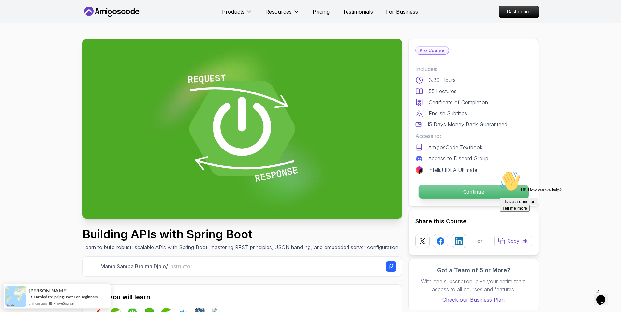 Image resolution: width=621 pixels, height=312 pixels. What do you see at coordinates (453, 170) in the screenshot?
I see `p: IntelliJ IDEA Ultimate` at bounding box center [453, 170].